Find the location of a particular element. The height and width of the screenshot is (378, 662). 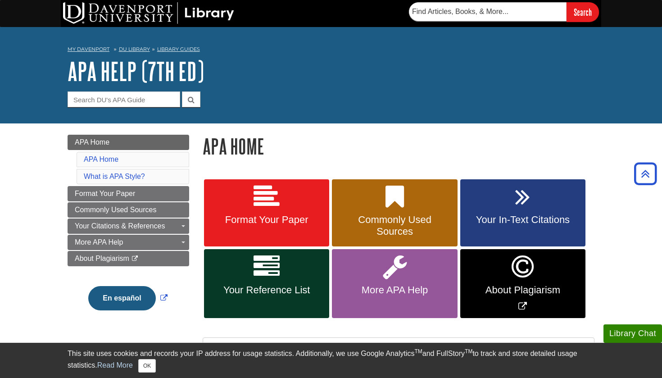

a: Your Citations & References is located at coordinates (128, 226).